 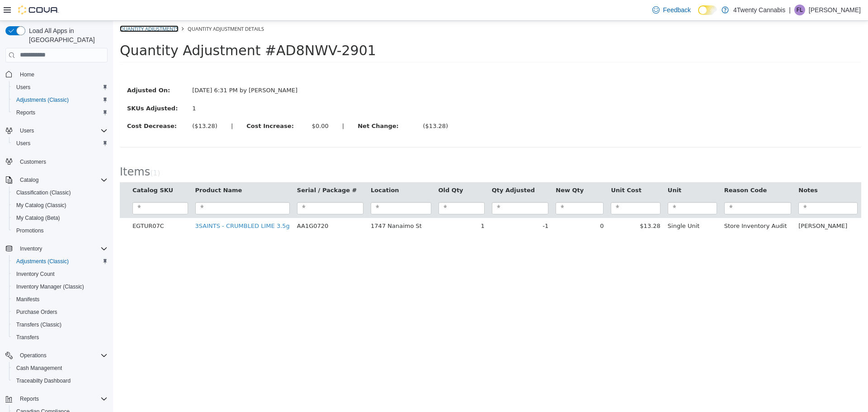 What do you see at coordinates (41, 205) in the screenshot?
I see `a: My Catalog (Classic)` at bounding box center [41, 205].